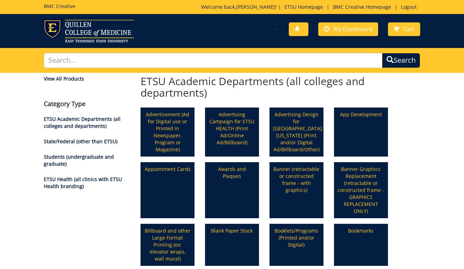 The height and width of the screenshot is (269, 464). I want to click on p: Welcome back, ! | | |, so click(311, 7).